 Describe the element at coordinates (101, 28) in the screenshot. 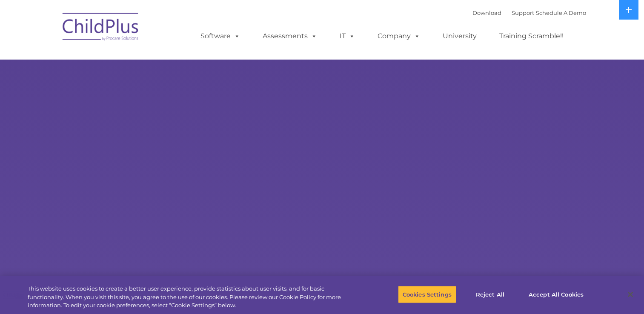

I see `img: ChildPlus by Procare Solutions` at that location.